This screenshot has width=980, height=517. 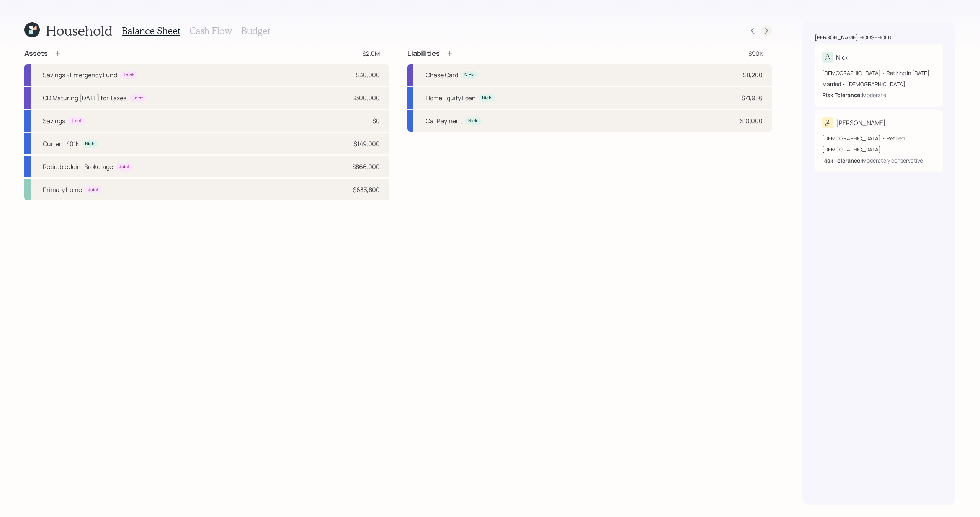 What do you see at coordinates (451, 98) in the screenshot?
I see `div: Home Equity Loan` at bounding box center [451, 98].